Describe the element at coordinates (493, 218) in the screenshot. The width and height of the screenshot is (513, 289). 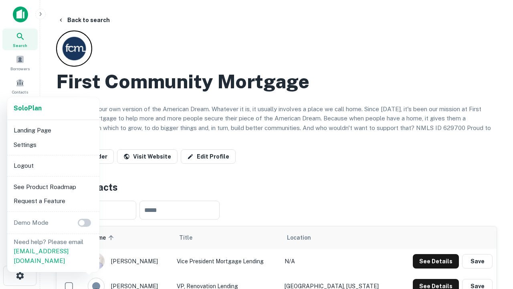
I see `div: Chat Widget` at that location.